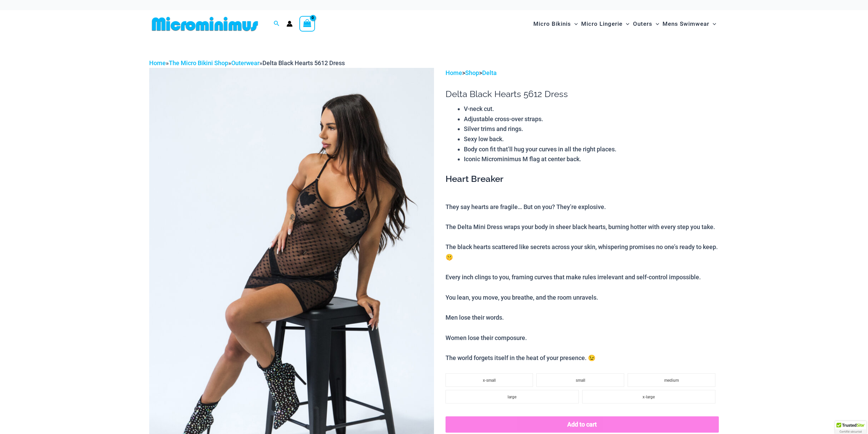 This screenshot has height=434, width=868. Describe the element at coordinates (591, 160) in the screenshot. I see `li: Iconic Microminimus M flag at center back.` at that location.